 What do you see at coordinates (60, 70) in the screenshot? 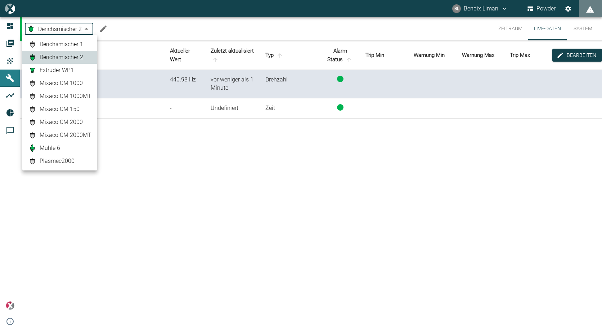
I see `a: Extruder WP1` at bounding box center [60, 70].